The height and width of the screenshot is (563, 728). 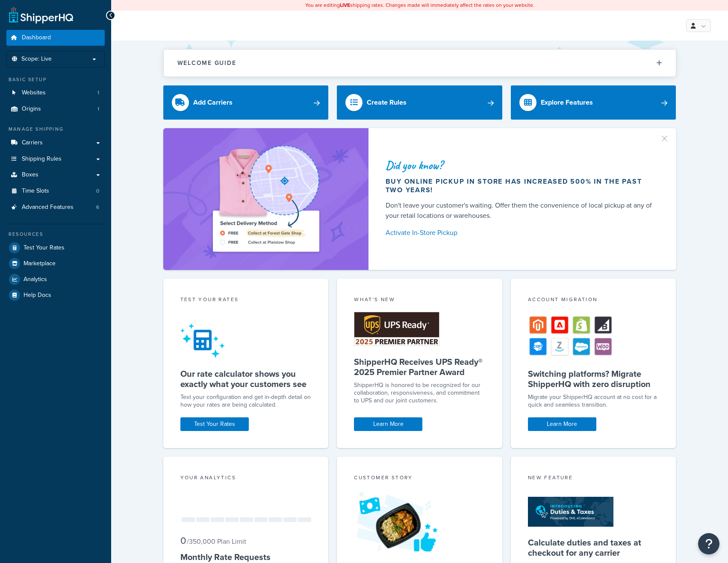 What do you see at coordinates (36, 38) in the screenshot?
I see `span: Dashboard` at bounding box center [36, 38].